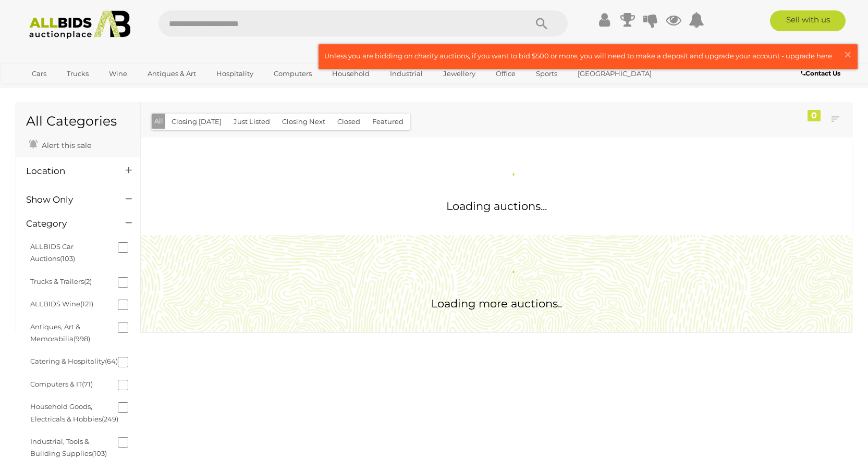 The height and width of the screenshot is (459, 868). Describe the element at coordinates (60, 332) in the screenshot. I see `a: Antiques, Art & Memorabilia(998)` at that location.